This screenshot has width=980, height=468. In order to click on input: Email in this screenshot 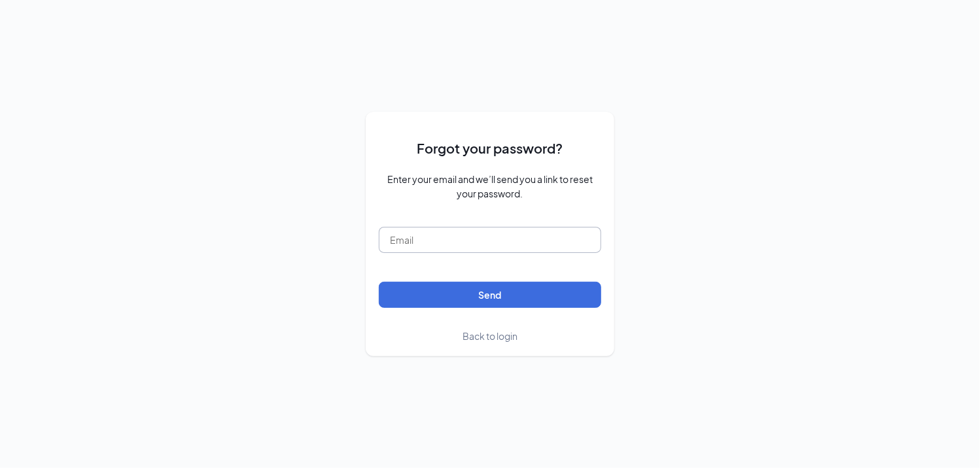, I will do `click(490, 240)`.